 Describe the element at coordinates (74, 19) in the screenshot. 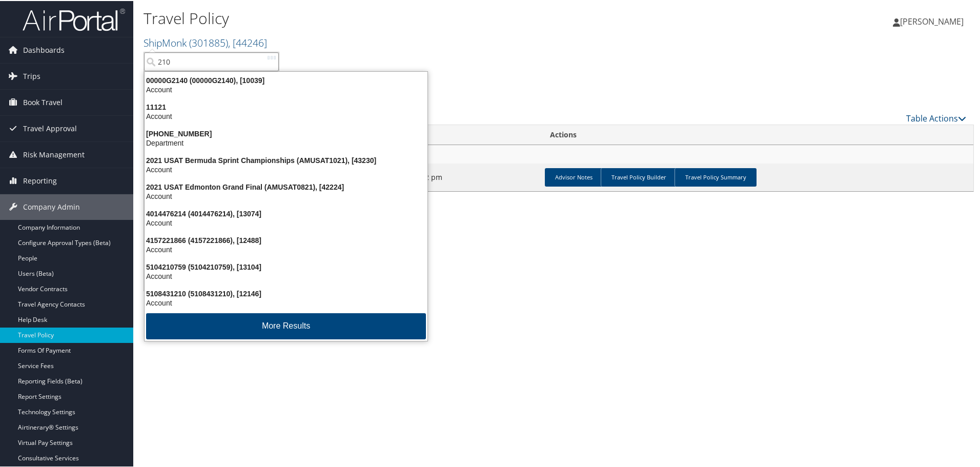

I see `img: airportal-logo.png` at that location.